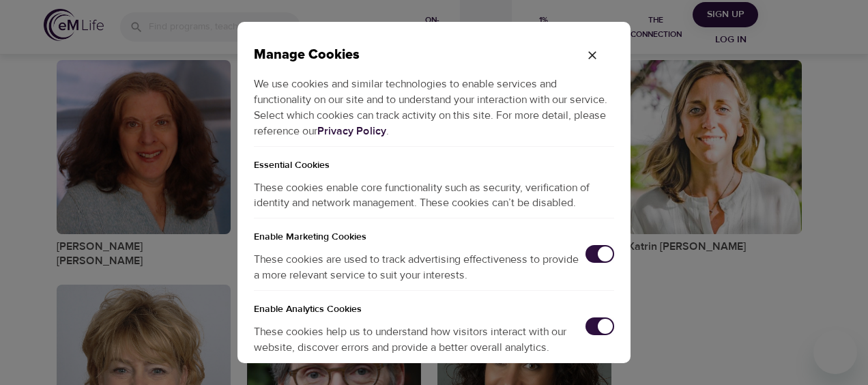 The height and width of the screenshot is (385, 868). What do you see at coordinates (420, 268) in the screenshot?
I see `p: These cookies are used to track advertising effectiveness to provide a more relevant service to s...` at bounding box center [420, 268].